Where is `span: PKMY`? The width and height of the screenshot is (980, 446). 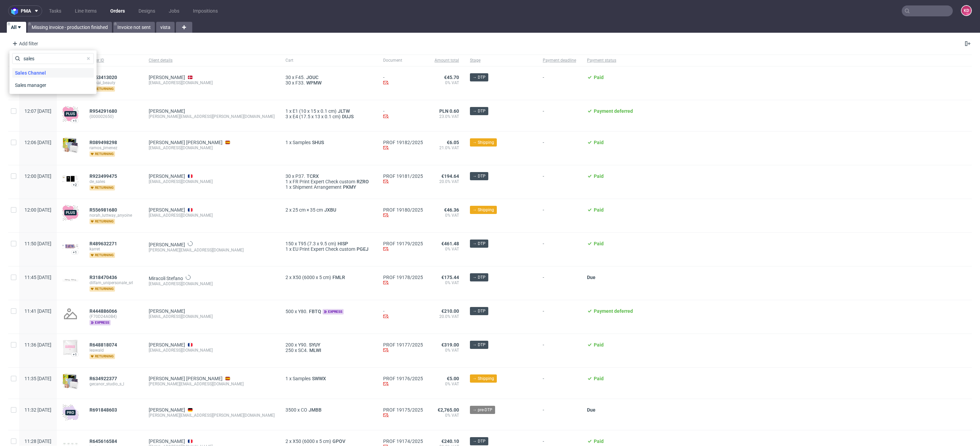 span: PKMY is located at coordinates (350, 187).